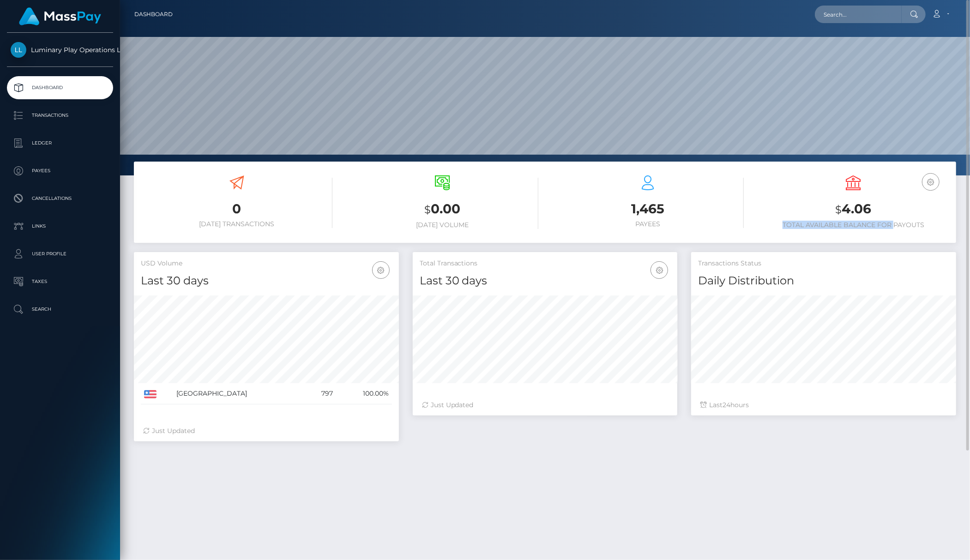  Describe the element at coordinates (60, 226) in the screenshot. I see `p: Links` at that location.